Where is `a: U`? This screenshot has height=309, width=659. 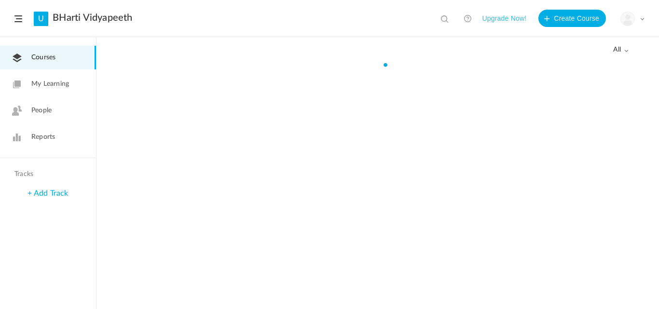
a: U is located at coordinates (41, 19).